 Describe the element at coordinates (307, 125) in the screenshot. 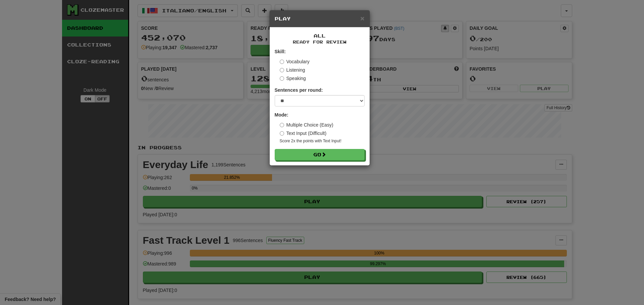

I see `label: Multiple Choice (Easy)` at that location.